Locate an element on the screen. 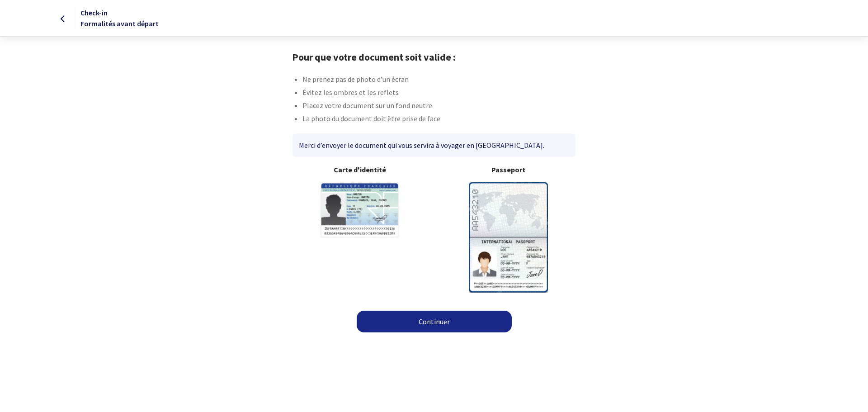 The width and height of the screenshot is (868, 412). b: Carte d'identité is located at coordinates (359, 170).